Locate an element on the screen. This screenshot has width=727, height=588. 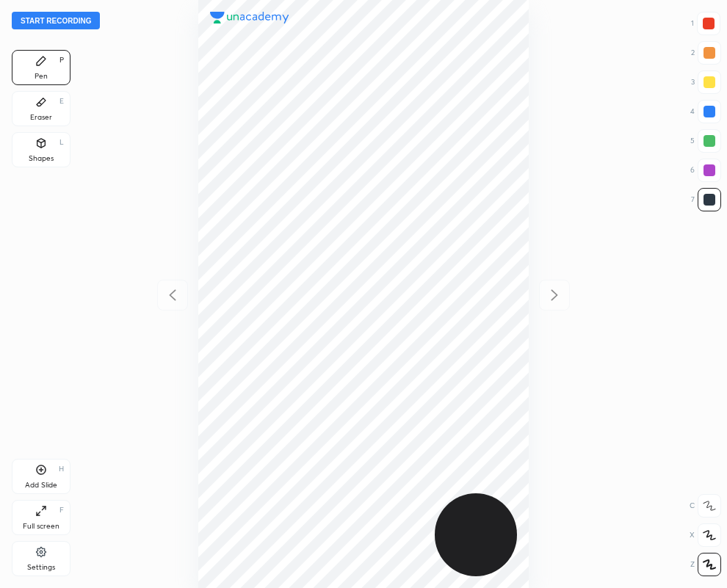
div: L is located at coordinates (62, 142).